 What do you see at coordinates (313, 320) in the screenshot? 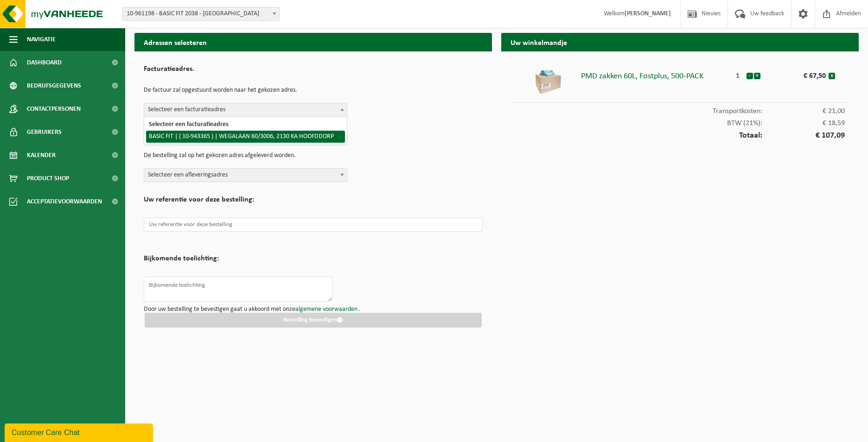
I see `button: Bestelling bevestigen` at bounding box center [313, 320].